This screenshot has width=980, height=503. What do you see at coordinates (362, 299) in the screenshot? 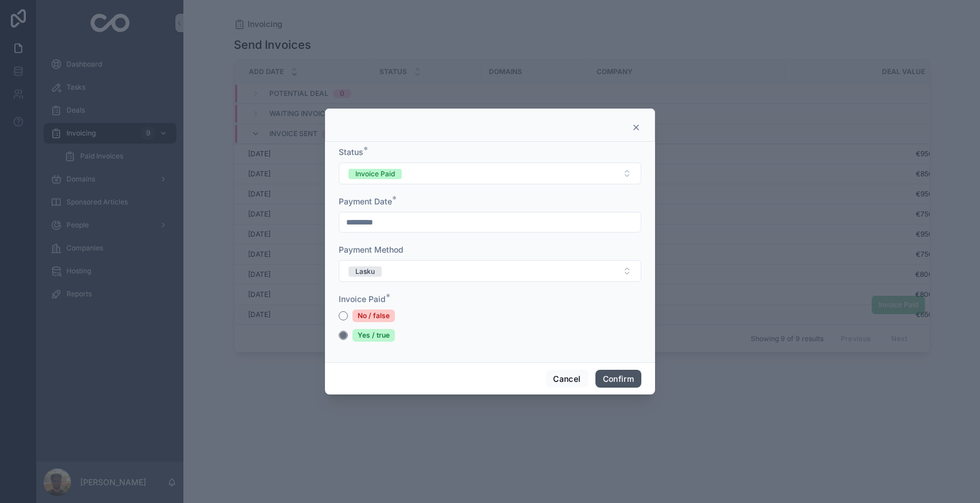
I see `span: Invoice Paid` at bounding box center [362, 299].